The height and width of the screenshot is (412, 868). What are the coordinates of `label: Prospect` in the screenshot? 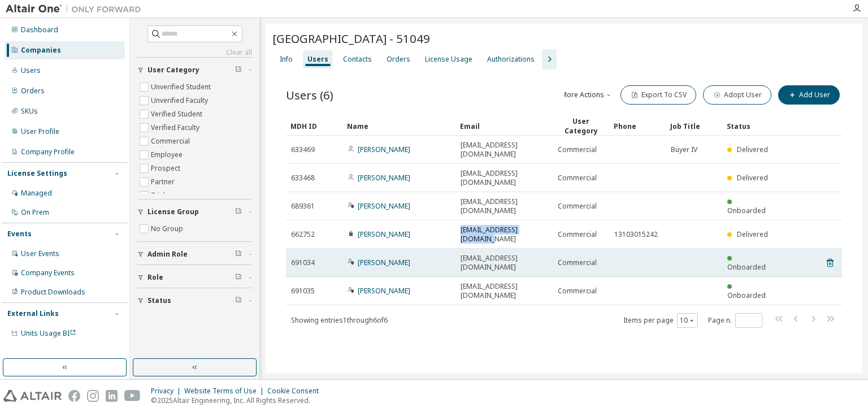 It's located at (166, 169).